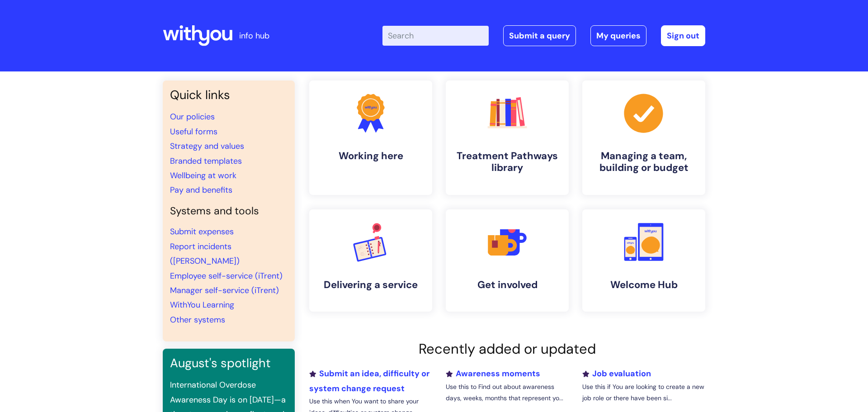  What do you see at coordinates (508, 261) in the screenshot?
I see `a: Get involved` at bounding box center [508, 261].